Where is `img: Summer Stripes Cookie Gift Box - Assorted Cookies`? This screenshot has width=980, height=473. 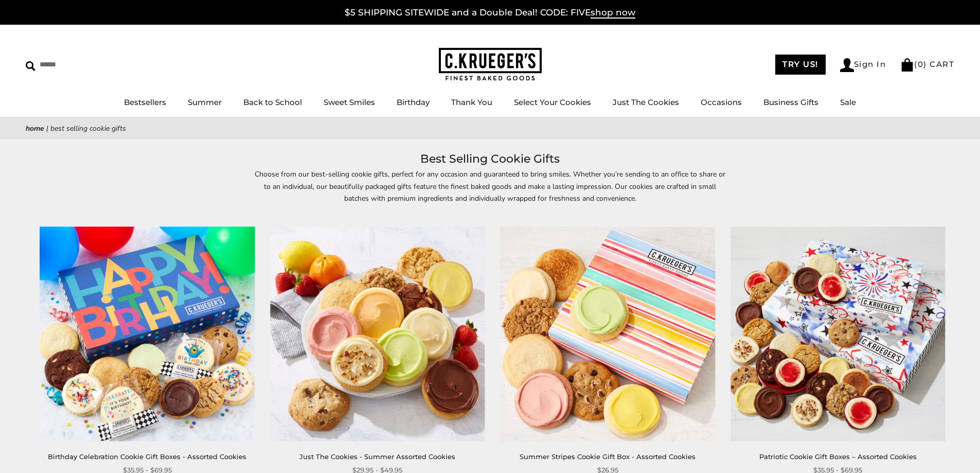
img: Summer Stripes Cookie Gift Box - Assorted Cookies is located at coordinates (608, 334).